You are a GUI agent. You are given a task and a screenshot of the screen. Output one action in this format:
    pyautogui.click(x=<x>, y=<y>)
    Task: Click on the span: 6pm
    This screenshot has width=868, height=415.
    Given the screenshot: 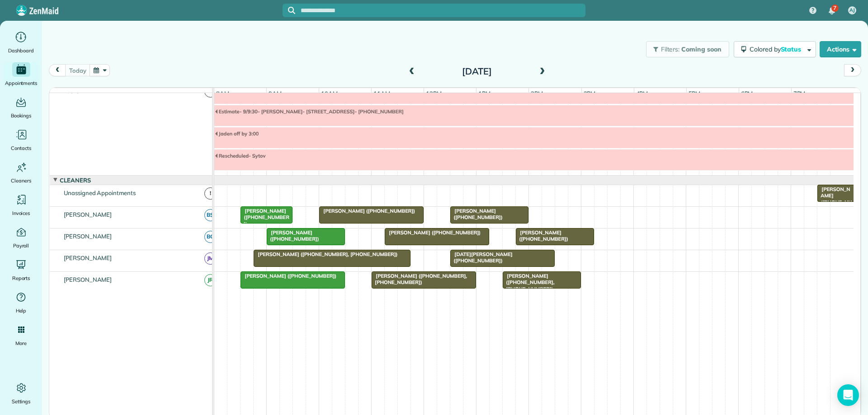 What is the action you would take?
    pyautogui.click(x=747, y=94)
    